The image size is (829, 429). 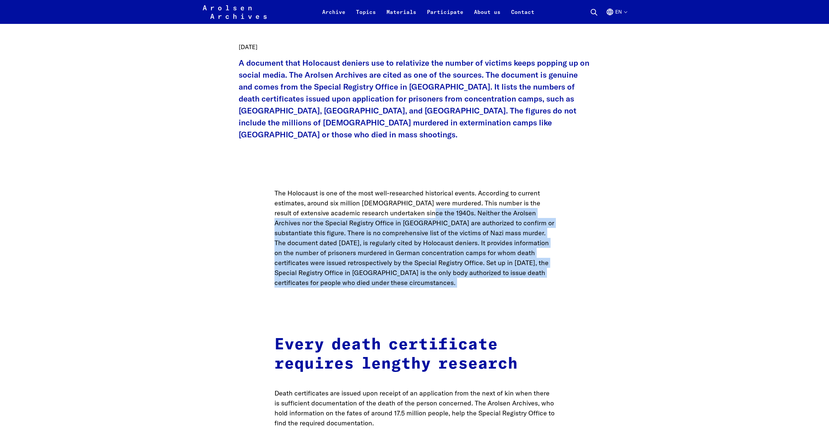 I want to click on p: The Holocaust is one of the most well-researched historical events. According to current estimate..., so click(x=415, y=238).